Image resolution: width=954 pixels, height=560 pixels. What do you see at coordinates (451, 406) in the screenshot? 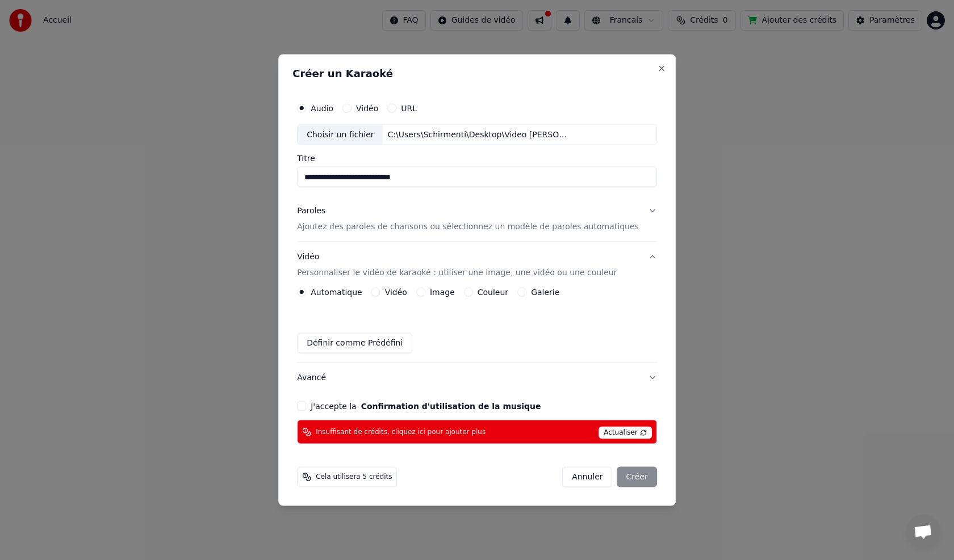
I see `button: J'accepte la` at bounding box center [451, 406].